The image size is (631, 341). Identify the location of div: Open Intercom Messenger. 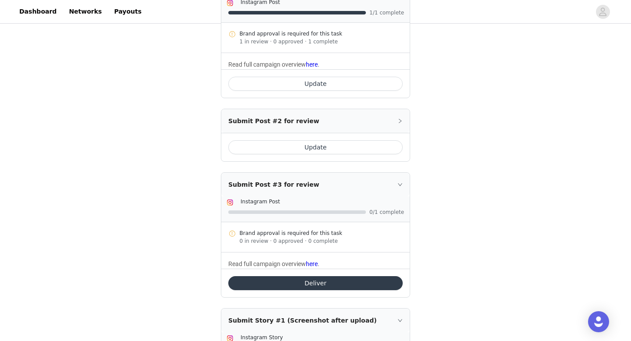
(598, 321).